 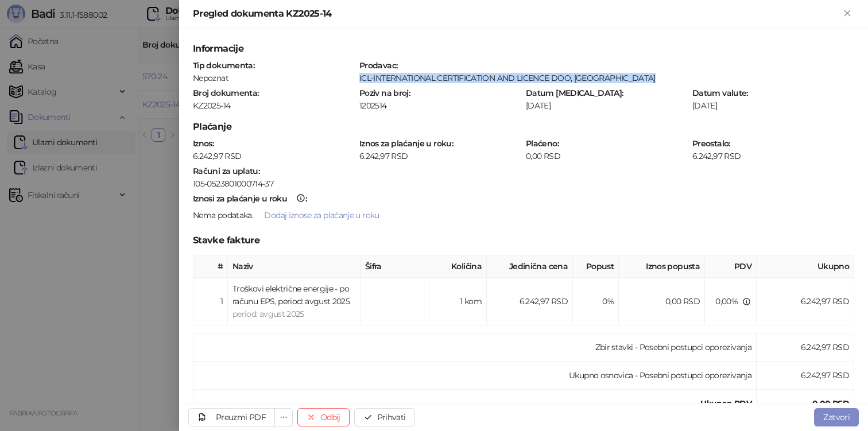 I want to click on th: Jedinična cena, so click(x=530, y=267).